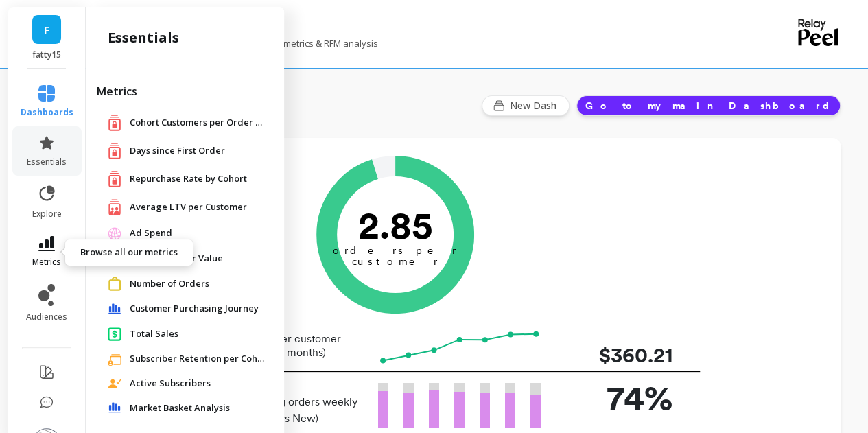 The height and width of the screenshot is (433, 868). Describe the element at coordinates (196, 309) in the screenshot. I see `a: Customer Purchasing Journey` at that location.